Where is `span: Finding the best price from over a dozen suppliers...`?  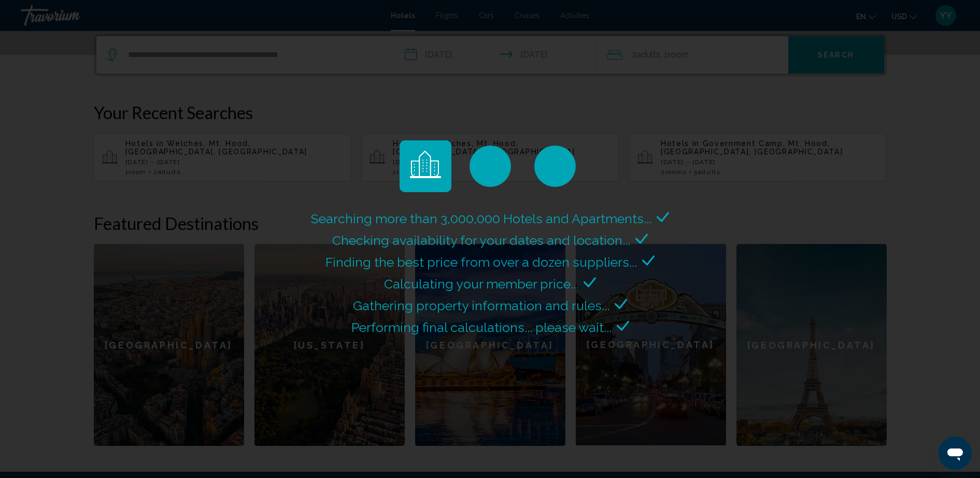
span: Finding the best price from over a dozen suppliers... is located at coordinates (481, 262).